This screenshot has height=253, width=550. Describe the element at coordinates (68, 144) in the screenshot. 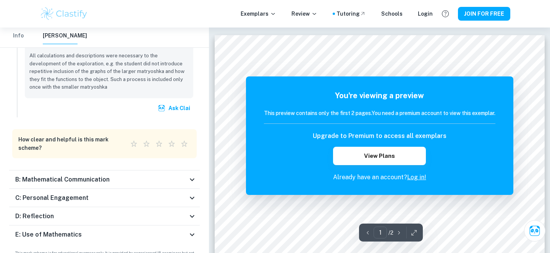

I see `h6: How clear and helpful is this mark scheme?` at that location.